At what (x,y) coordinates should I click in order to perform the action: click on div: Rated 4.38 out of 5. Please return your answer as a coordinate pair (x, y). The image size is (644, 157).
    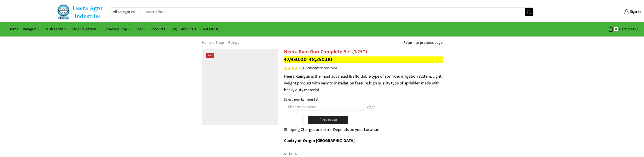
    Looking at the image, I should click on (293, 68).